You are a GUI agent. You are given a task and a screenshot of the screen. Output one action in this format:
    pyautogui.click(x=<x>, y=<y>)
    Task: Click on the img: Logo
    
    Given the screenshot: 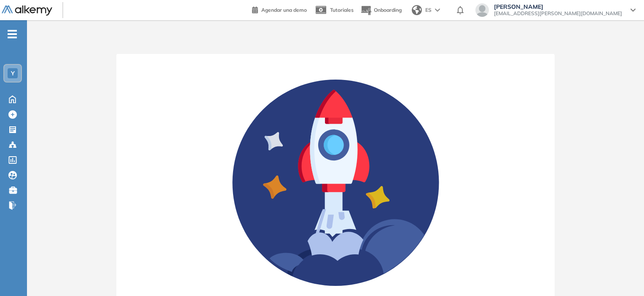 What is the action you would take?
    pyautogui.click(x=27, y=11)
    